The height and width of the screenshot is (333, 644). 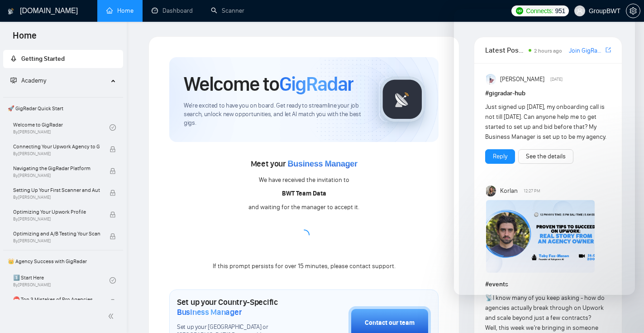 I want to click on a: setting, so click(x=633, y=11).